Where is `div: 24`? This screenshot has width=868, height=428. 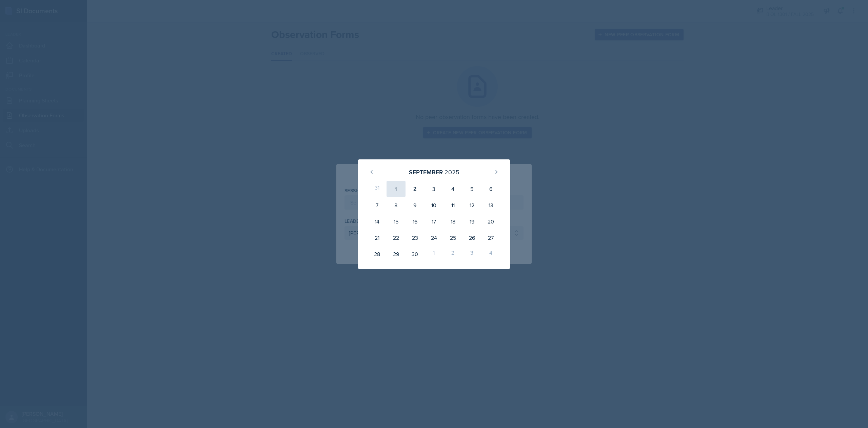 div: 24 is located at coordinates (434, 238).